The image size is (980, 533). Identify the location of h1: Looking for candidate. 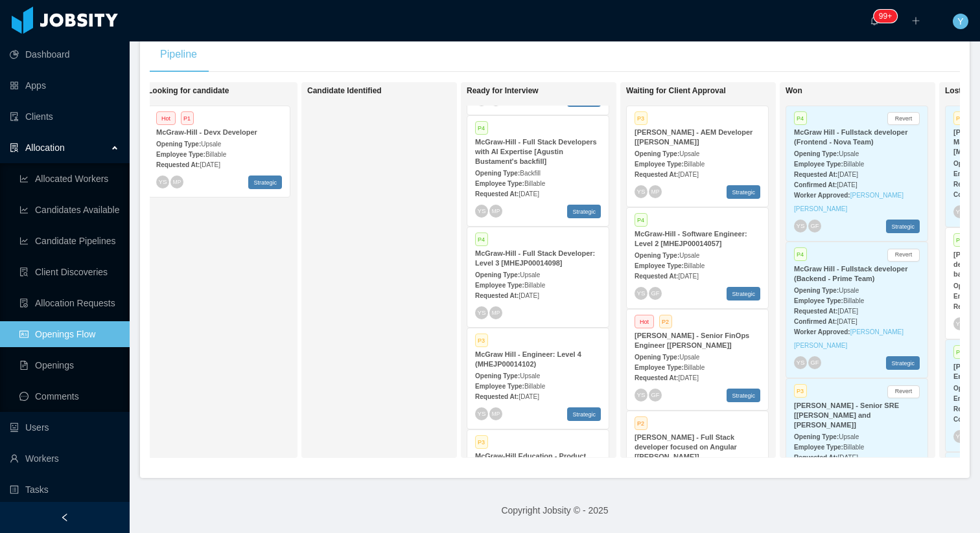
(238, 91).